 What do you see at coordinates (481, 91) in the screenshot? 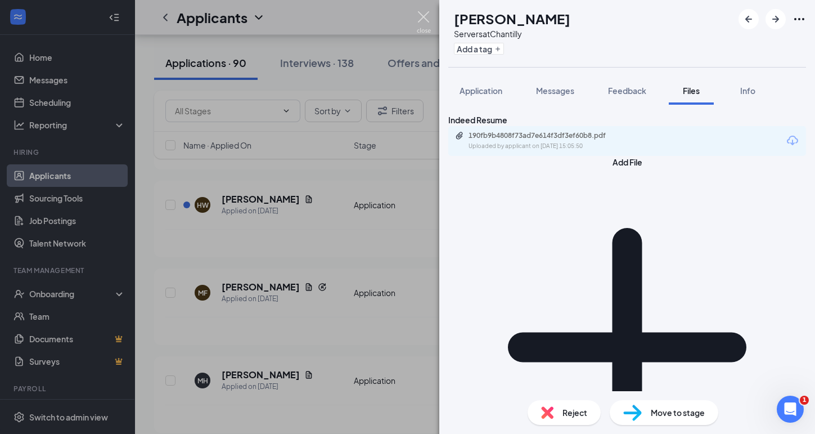
I see `span: Application` at bounding box center [481, 91].